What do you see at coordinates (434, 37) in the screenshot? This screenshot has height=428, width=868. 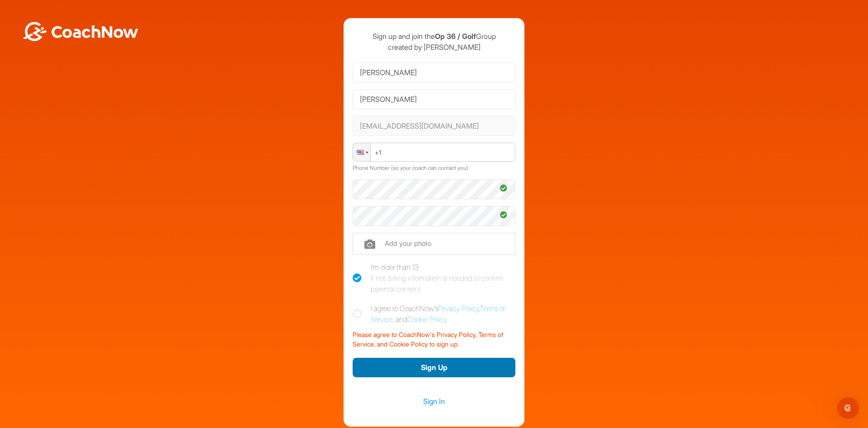 I see `p: Sign up and join the Group` at bounding box center [434, 37].